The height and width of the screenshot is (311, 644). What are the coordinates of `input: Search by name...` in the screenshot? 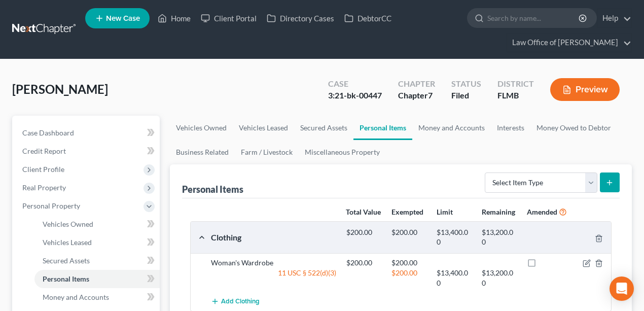 It's located at (534, 18).